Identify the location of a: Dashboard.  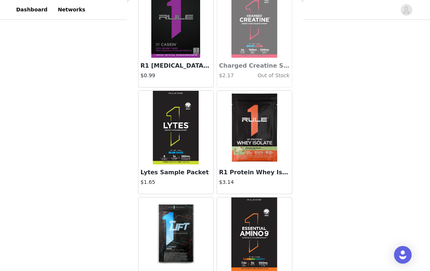
(32, 10).